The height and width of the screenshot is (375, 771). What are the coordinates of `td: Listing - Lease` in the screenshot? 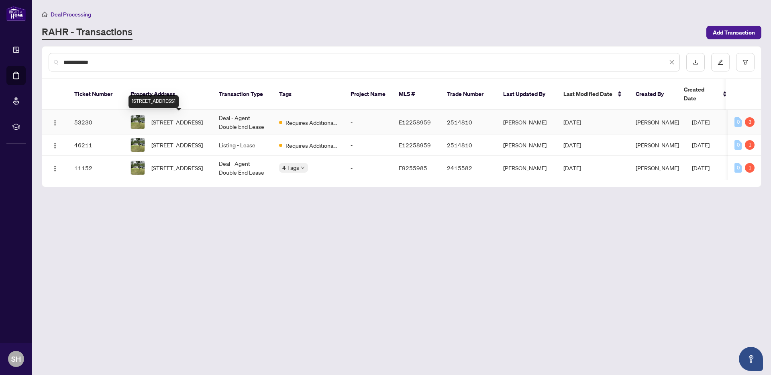 It's located at (242, 145).